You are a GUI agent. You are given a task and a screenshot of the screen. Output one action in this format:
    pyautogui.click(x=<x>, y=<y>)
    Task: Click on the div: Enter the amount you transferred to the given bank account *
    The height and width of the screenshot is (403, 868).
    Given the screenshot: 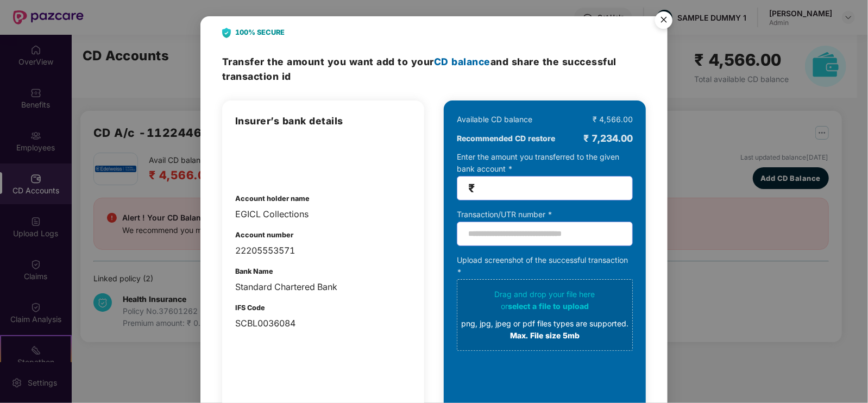 What is the action you would take?
    pyautogui.click(x=545, y=175)
    